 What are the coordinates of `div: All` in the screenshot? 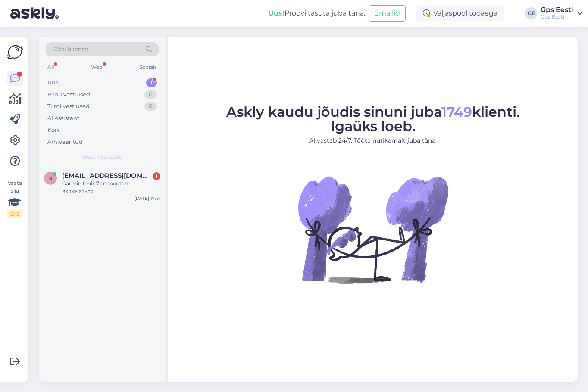 It's located at (50, 67).